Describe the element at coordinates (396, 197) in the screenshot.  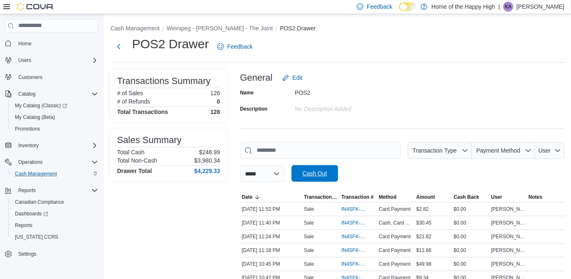
I see `button: Method` at that location.